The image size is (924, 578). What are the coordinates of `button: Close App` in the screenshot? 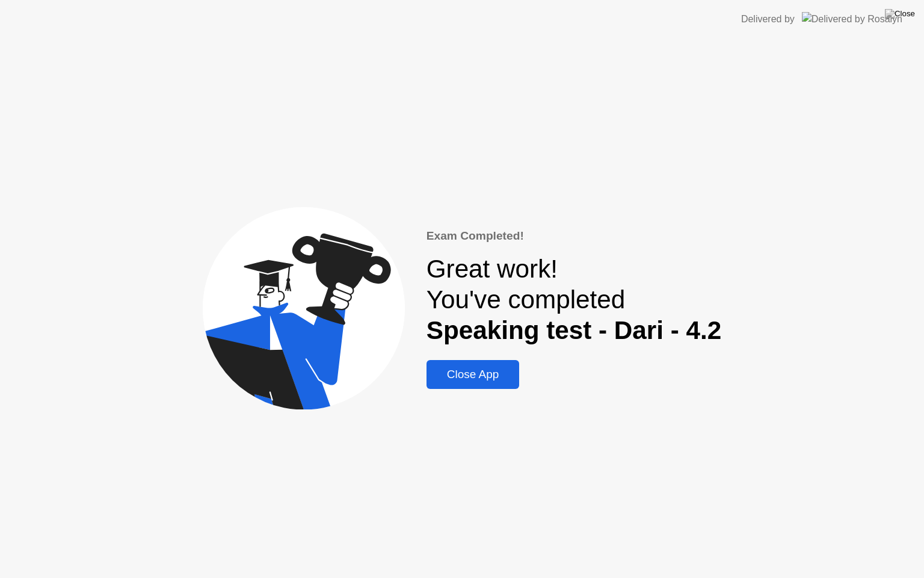 It's located at (473, 374).